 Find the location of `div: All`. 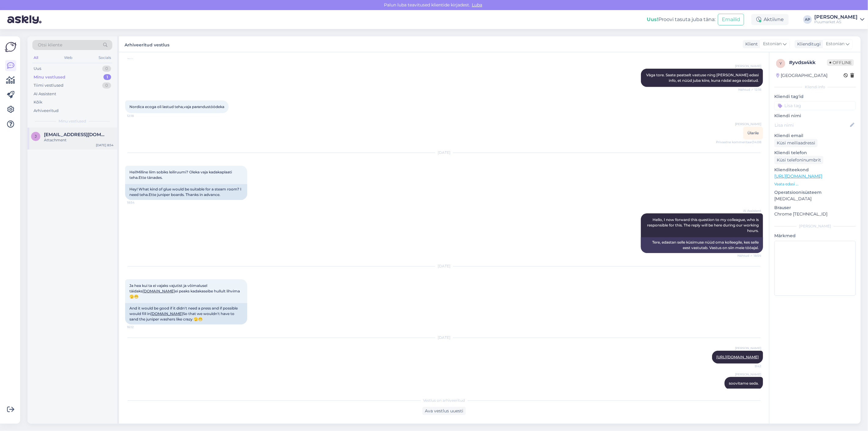

div: All is located at coordinates (36, 58).